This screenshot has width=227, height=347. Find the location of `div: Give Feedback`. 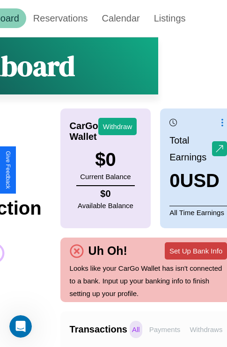

div: Give Feedback is located at coordinates (8, 170).